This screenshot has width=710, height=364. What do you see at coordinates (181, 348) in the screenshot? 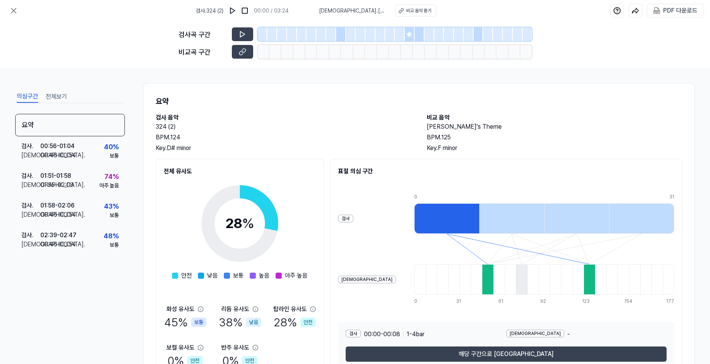
I see `div: 보컬 유사도` at bounding box center [181, 348].